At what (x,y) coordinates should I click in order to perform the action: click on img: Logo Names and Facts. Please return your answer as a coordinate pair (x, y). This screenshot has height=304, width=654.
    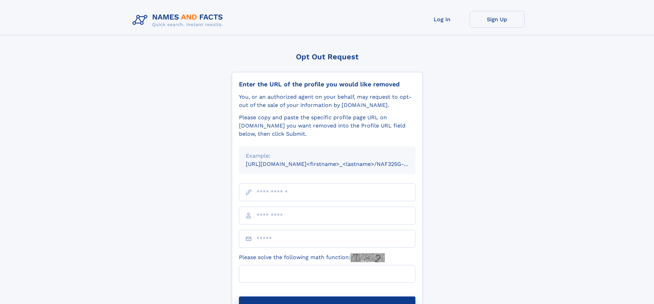
    Looking at the image, I should click on (179, 20).